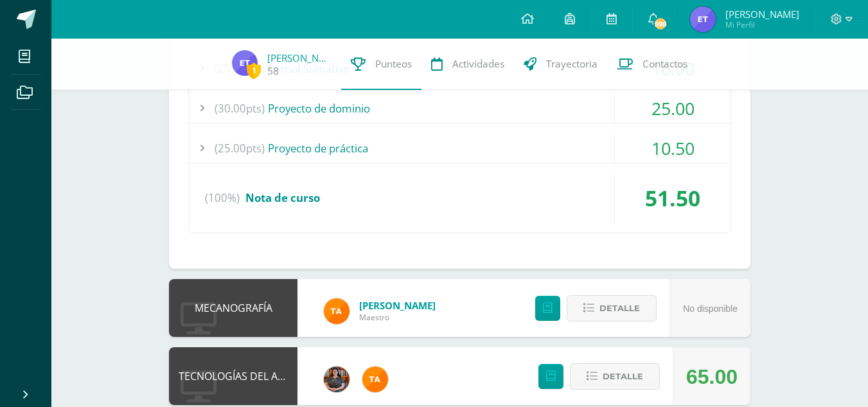 This screenshot has height=407, width=868. What do you see at coordinates (712, 377) in the screenshot?
I see `div: 65.00` at bounding box center [712, 377].